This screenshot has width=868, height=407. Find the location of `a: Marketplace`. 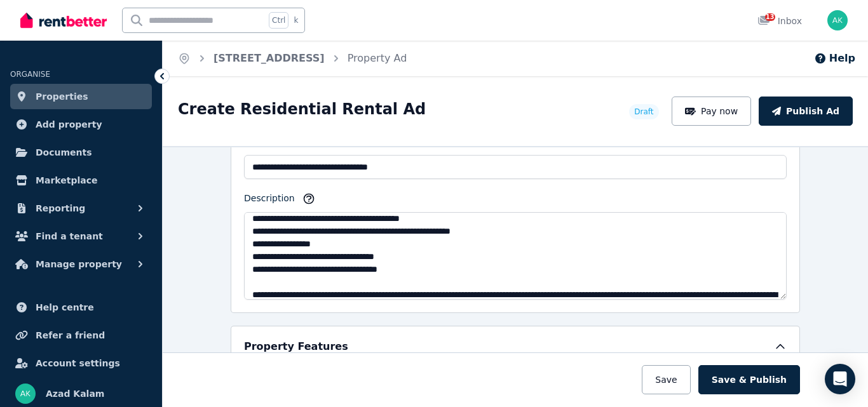

a: Marketplace is located at coordinates (81, 181).